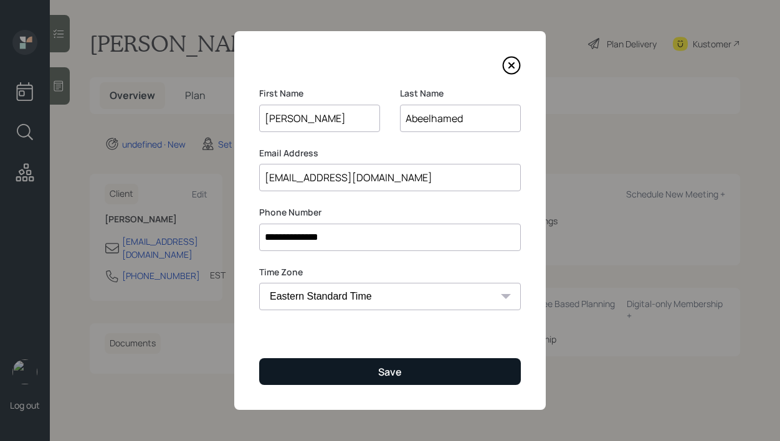 This screenshot has width=780, height=441. Describe the element at coordinates (390, 213) in the screenshot. I see `label: Phone Number` at that location.